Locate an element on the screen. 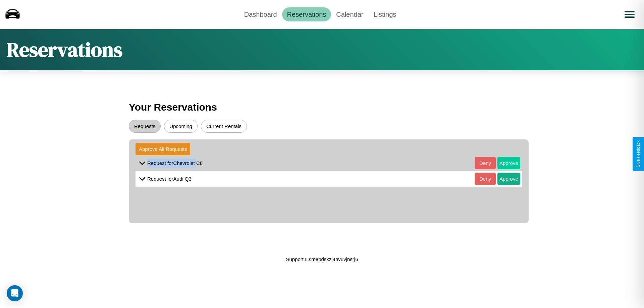  p: Request for Audi Q3 is located at coordinates (169, 178).